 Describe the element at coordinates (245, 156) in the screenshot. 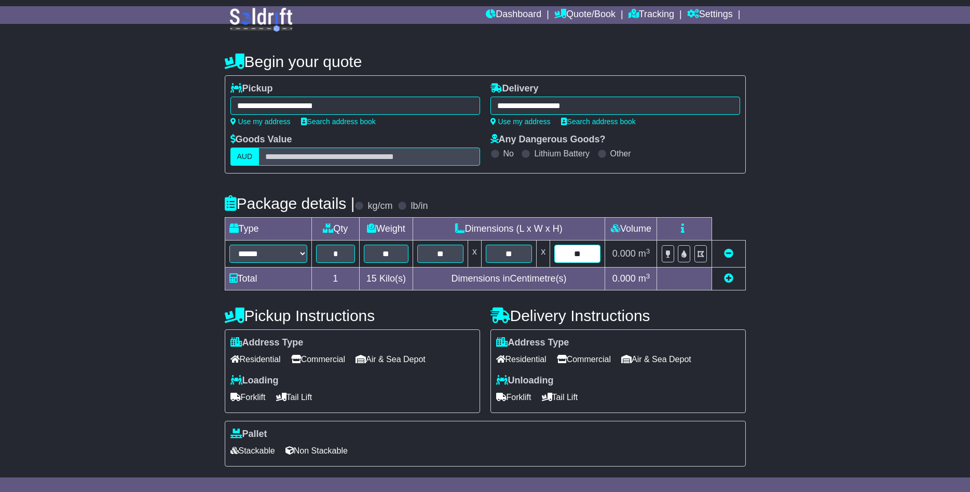

I see `label: AUD` at that location.